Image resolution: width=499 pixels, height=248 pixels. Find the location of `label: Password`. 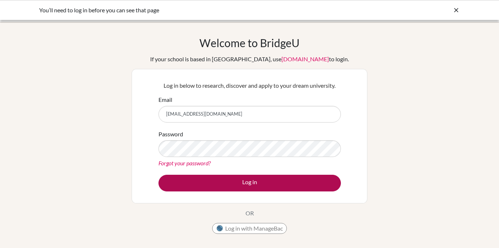

label: Password is located at coordinates (171, 134).